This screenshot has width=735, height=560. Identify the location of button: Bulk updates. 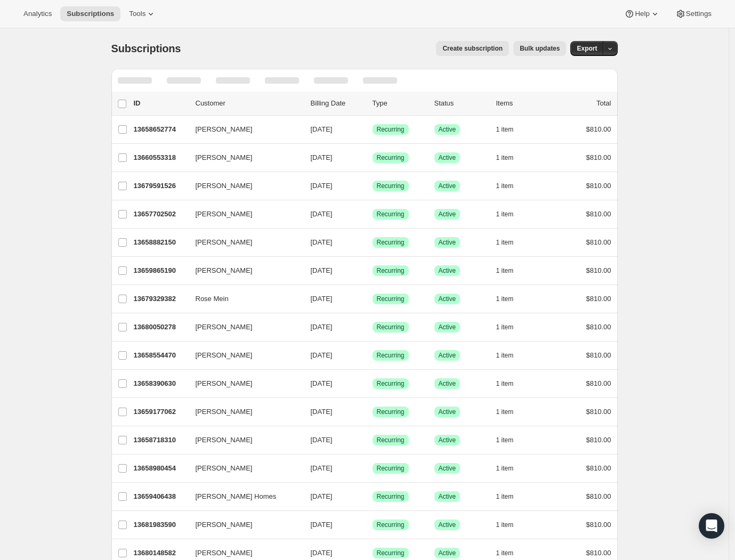
(539, 49).